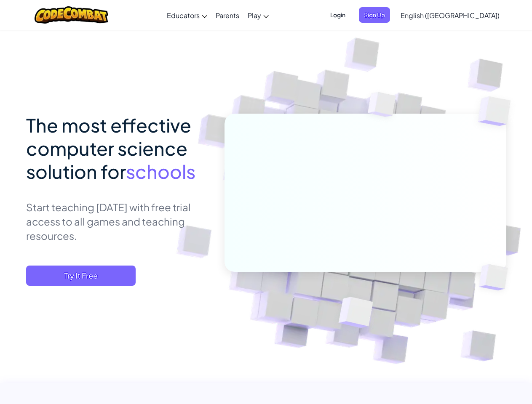 The image size is (532, 404). Describe the element at coordinates (337, 15) in the screenshot. I see `span: Login` at that location.